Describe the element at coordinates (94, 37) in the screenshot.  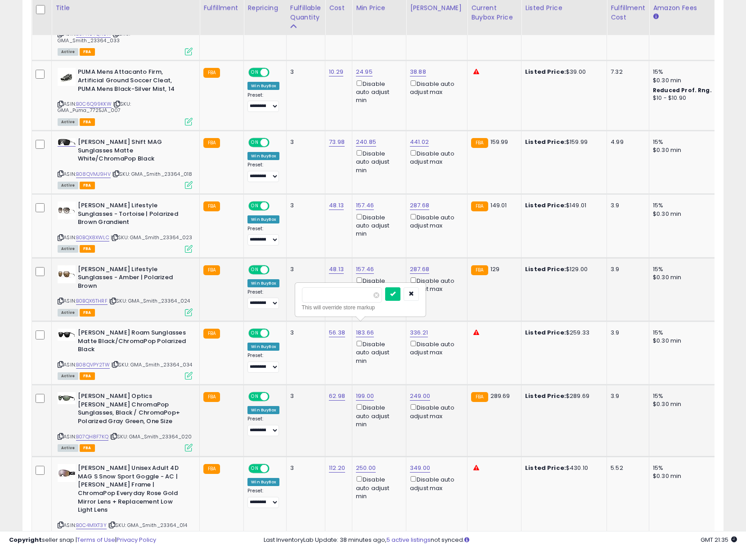
I see `span: | SKU: GMA_Smith_23364_033` at that location.